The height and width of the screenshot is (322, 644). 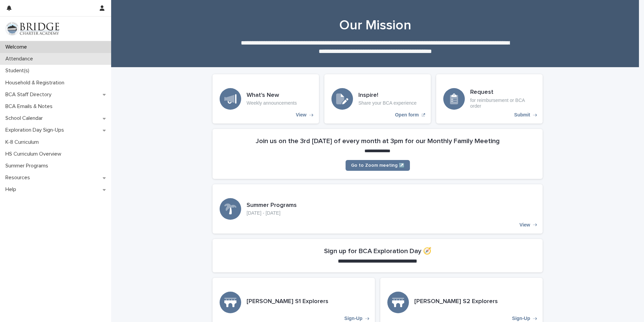 I want to click on span: Go to Zoom meeting ↗️, so click(x=377, y=165).